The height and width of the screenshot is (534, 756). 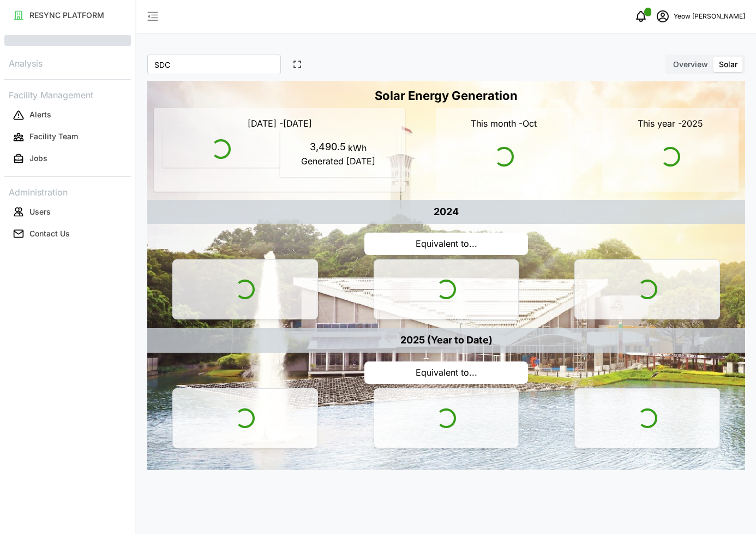 I want to click on p: kWh, so click(x=356, y=148).